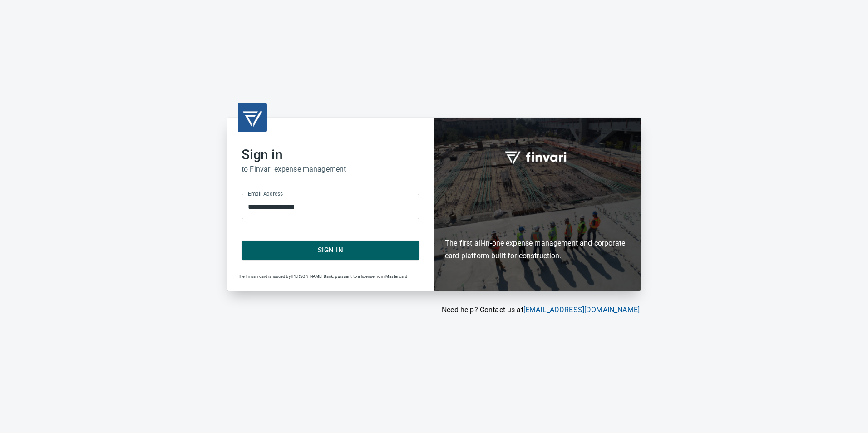 The height and width of the screenshot is (433, 868). What do you see at coordinates (331, 250) in the screenshot?
I see `span: Sign In` at bounding box center [331, 250].